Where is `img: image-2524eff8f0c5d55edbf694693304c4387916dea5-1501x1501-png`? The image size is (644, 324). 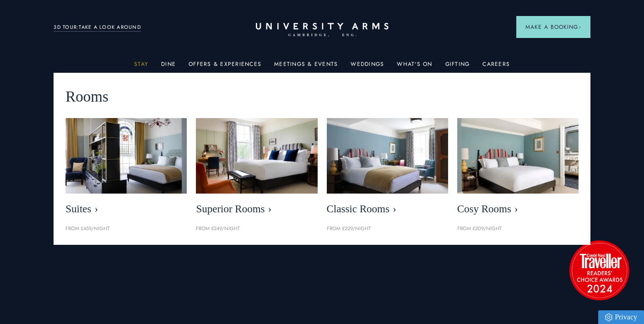 img: image-2524eff8f0c5d55edbf694693304c4387916dea5-1501x1501-png is located at coordinates (599, 270).